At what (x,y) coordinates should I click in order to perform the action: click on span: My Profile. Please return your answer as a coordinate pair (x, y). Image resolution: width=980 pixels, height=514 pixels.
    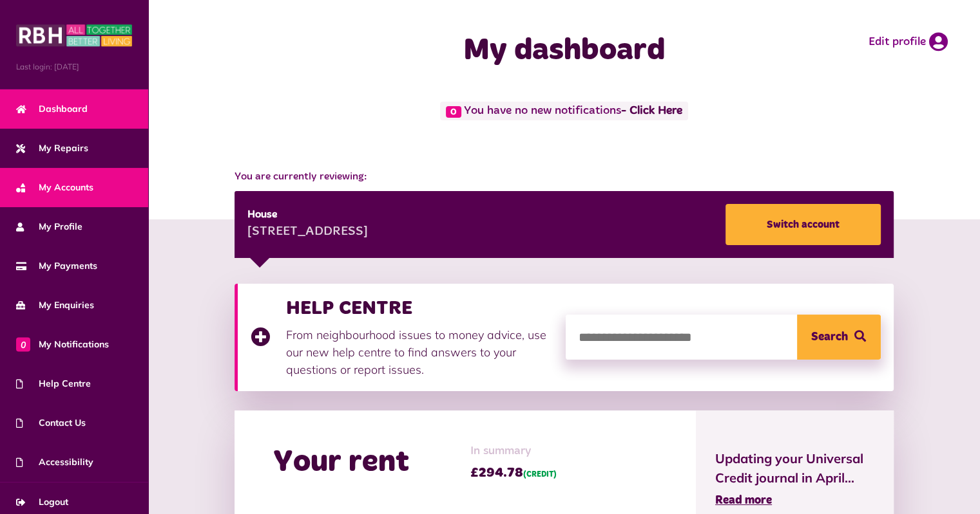
    Looking at the image, I should click on (49, 227).